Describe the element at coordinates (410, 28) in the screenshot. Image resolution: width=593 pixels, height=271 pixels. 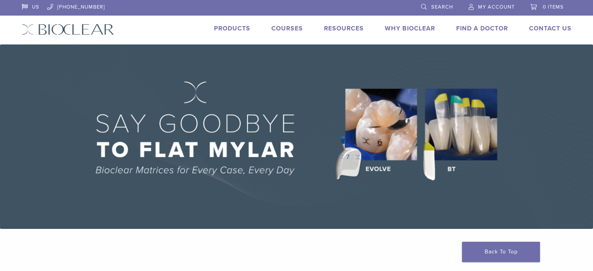
I see `a: Why Bioclear` at that location.